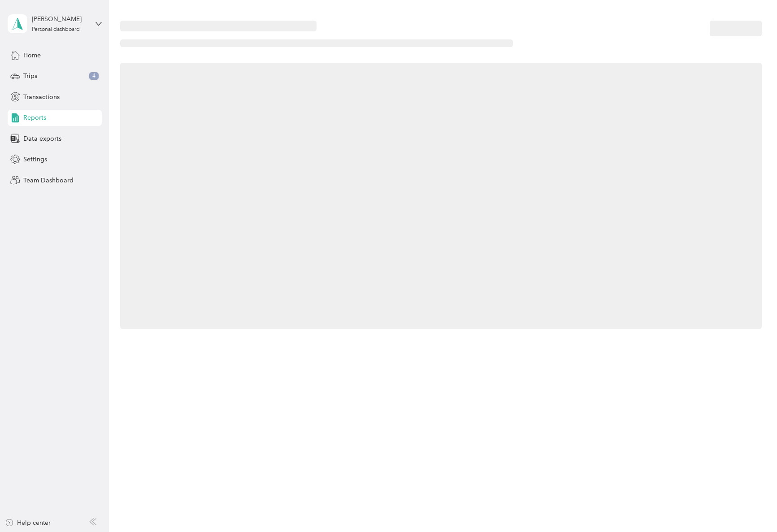 The image size is (777, 532). I want to click on span: 4, so click(93, 76).